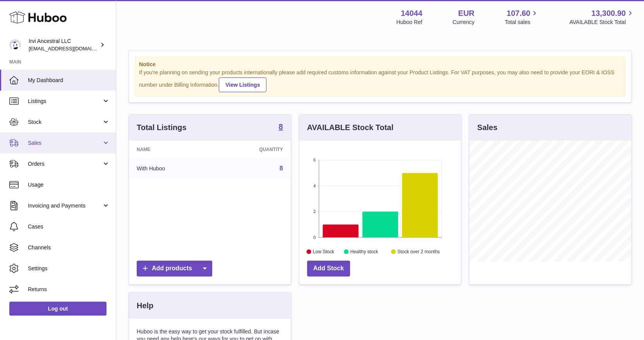  What do you see at coordinates (324, 252) in the screenshot?
I see `text: Low Stock` at bounding box center [324, 252].